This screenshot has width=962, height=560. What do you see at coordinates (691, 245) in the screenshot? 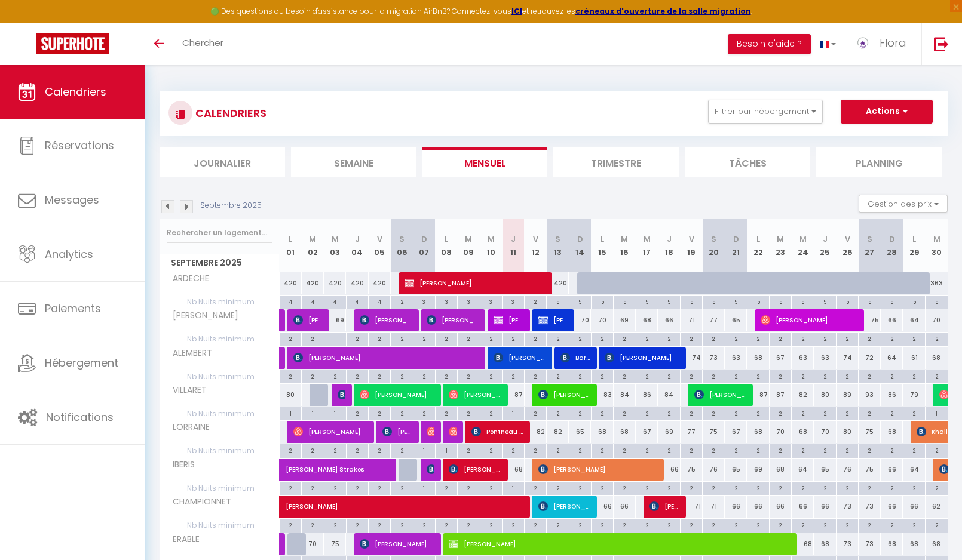
I see `th: 19` at bounding box center [691, 245].